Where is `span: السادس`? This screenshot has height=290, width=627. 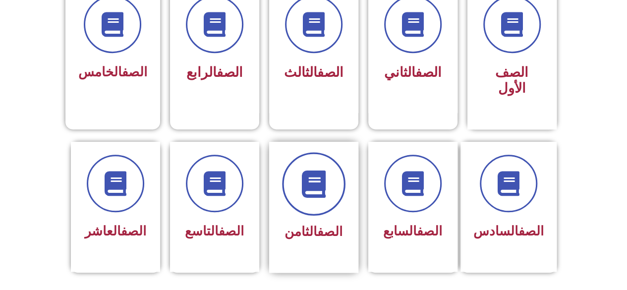 span: السادس is located at coordinates (508, 231).